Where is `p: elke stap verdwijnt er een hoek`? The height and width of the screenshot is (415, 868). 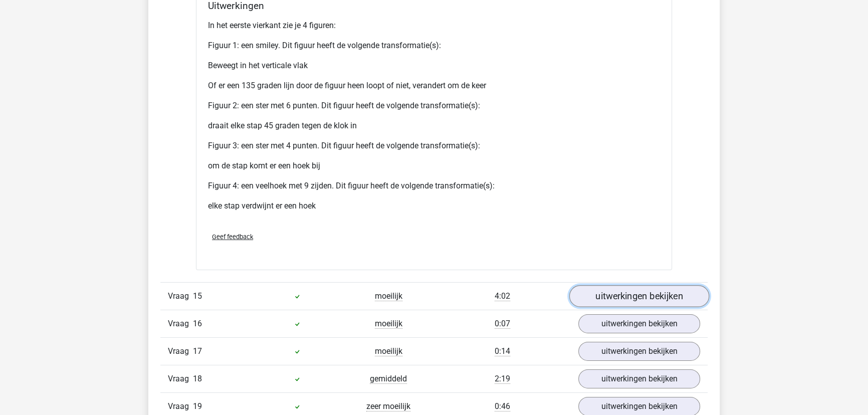
p: elke stap verdwijnt er een hoek is located at coordinates (434, 206).